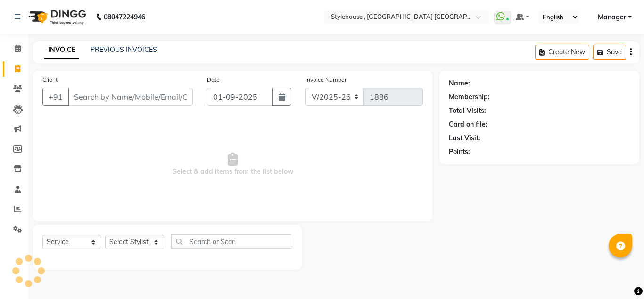  Describe the element at coordinates (469, 97) in the screenshot. I see `div: Membership:` at that location.